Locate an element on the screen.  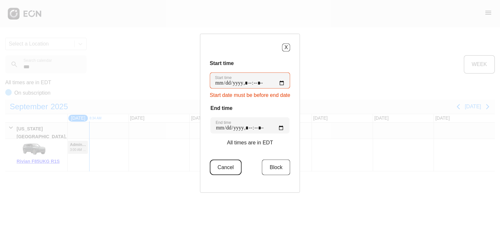
h3: Start time is located at coordinates (250, 63).